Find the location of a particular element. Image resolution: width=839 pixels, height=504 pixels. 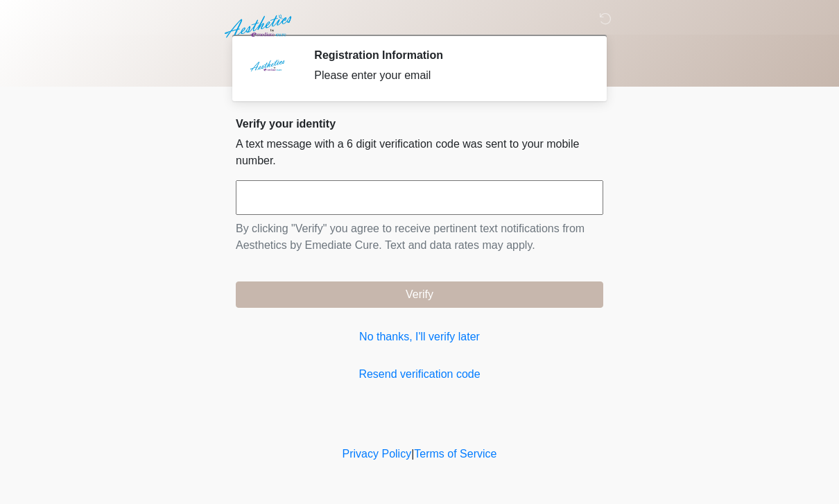

img: Agent Avatar is located at coordinates (267, 69).